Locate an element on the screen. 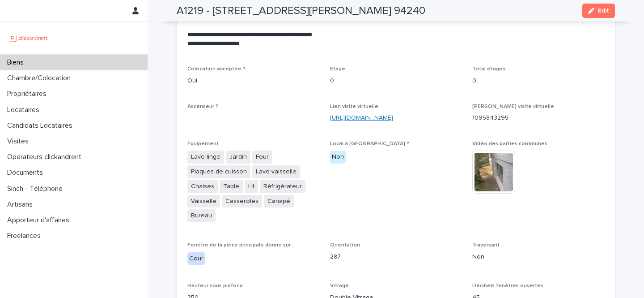 The height and width of the screenshot is (298, 644). span: Fenêtre de la pièce principale donne sur : is located at coordinates (240, 245).